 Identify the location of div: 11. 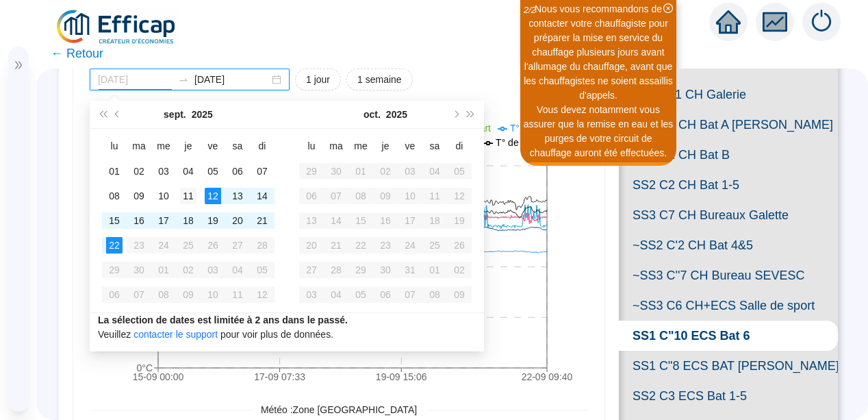
(238, 295).